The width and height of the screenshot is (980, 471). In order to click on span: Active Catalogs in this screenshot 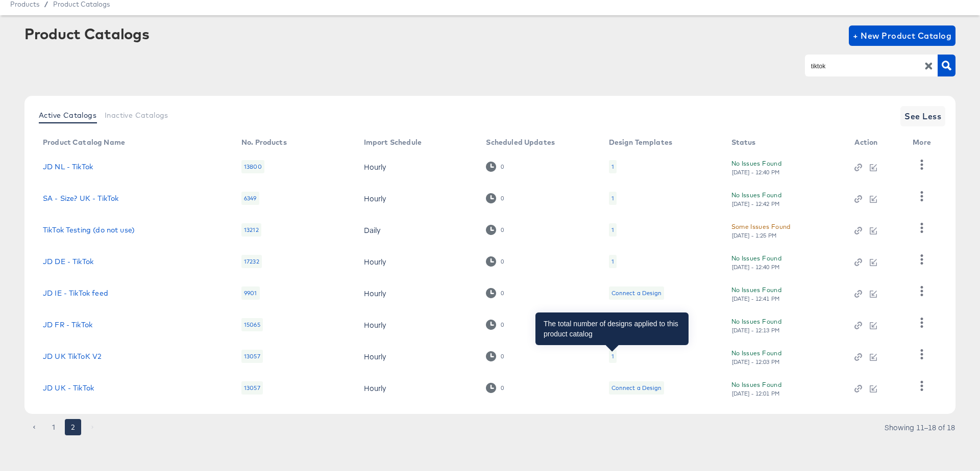, I will do `click(68, 115)`.